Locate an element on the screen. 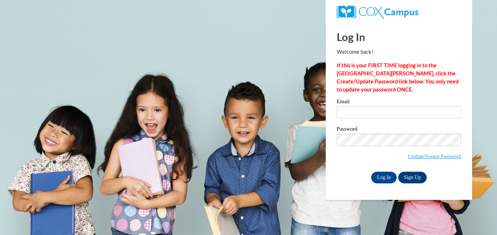 This screenshot has width=497, height=235. label: Password is located at coordinates (399, 130).